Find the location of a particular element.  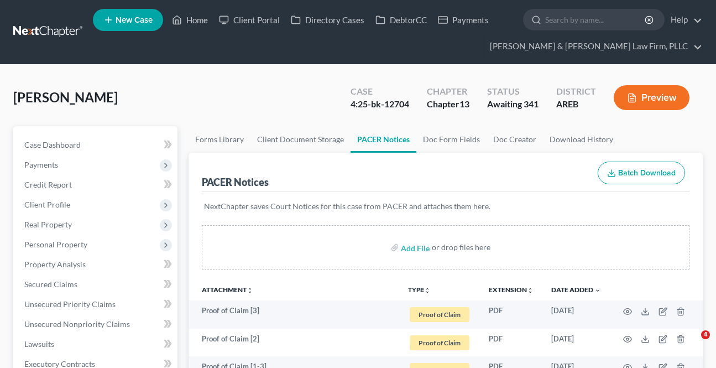

a: Home is located at coordinates (190, 20).